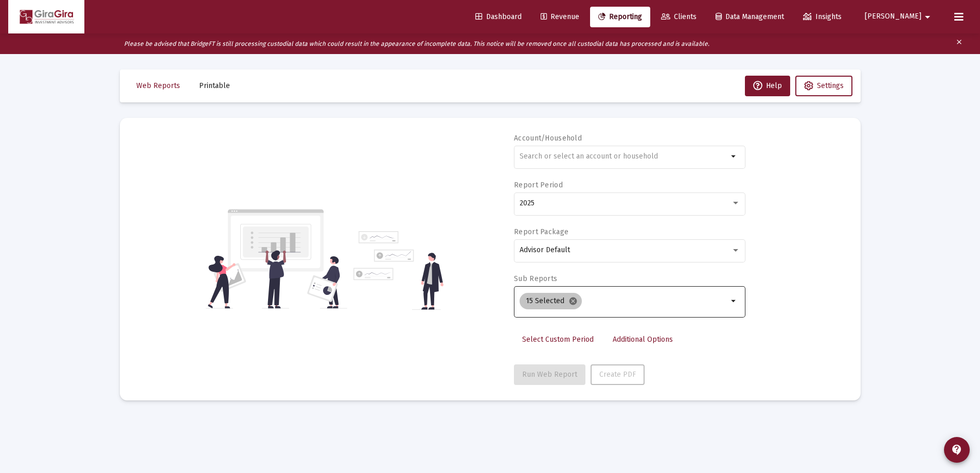 The width and height of the screenshot is (980, 473). I want to click on button: Create PDF, so click(617, 375).